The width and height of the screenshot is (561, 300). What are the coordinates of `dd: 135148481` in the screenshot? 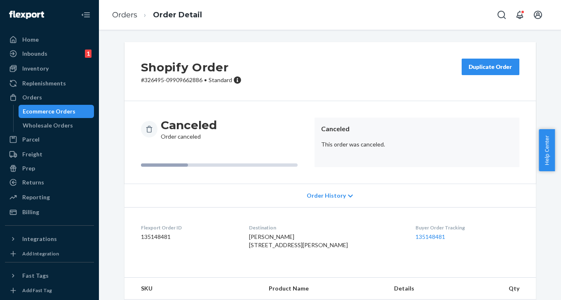 It's located at (188, 237).